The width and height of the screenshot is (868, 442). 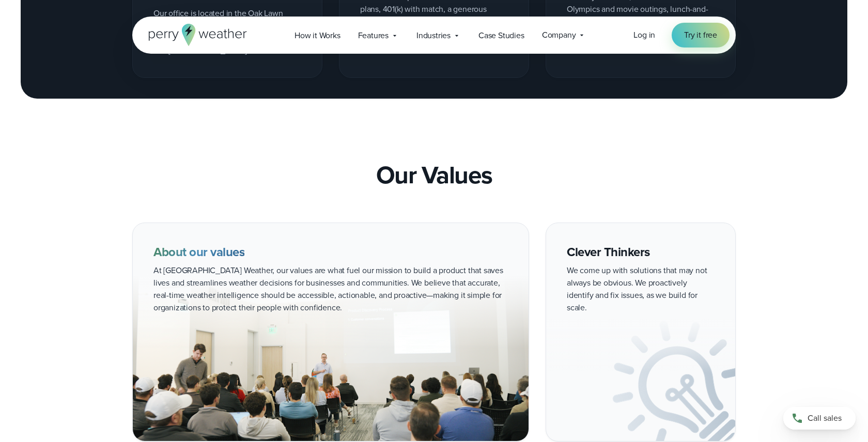 What do you see at coordinates (330, 357) in the screenshot?
I see `img: All Hands Company Meeting` at bounding box center [330, 357].